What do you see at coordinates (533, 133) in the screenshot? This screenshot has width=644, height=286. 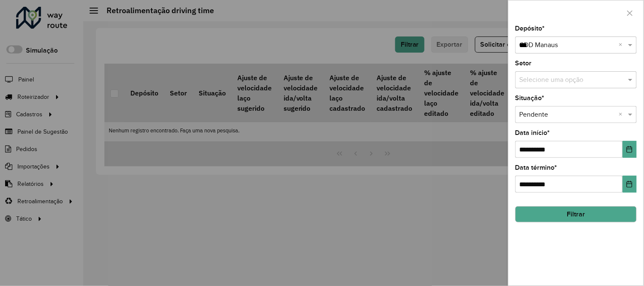 I see `label: Data início` at bounding box center [533, 133].